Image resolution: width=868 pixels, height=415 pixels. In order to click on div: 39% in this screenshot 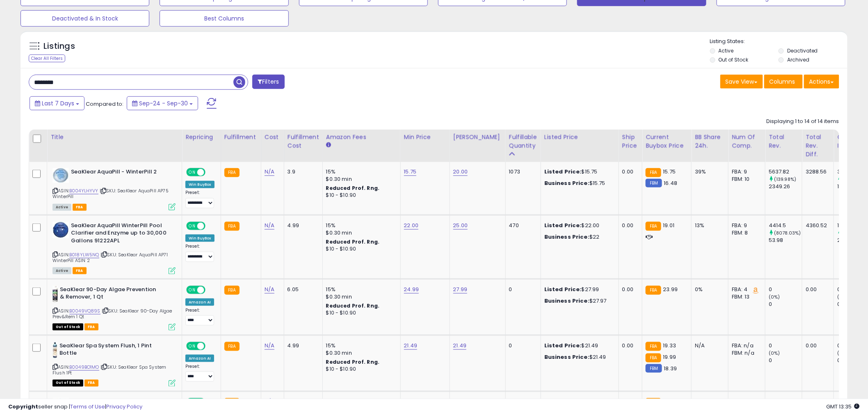, I will do `click(708, 172)`.